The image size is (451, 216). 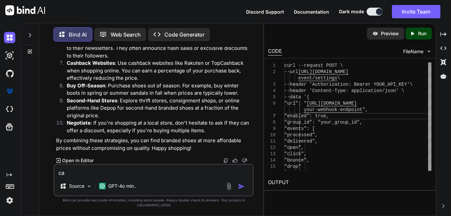 I want to click on p: : If you're shopping at a local store, don't hesitate to ask if they can offer a discount, especi..., so click(x=160, y=127).